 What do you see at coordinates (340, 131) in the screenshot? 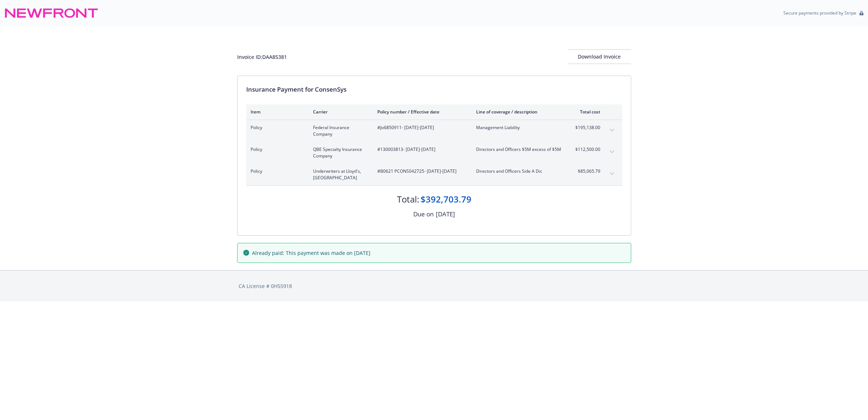
I see `span: Federal Insurance Company` at bounding box center [340, 131].